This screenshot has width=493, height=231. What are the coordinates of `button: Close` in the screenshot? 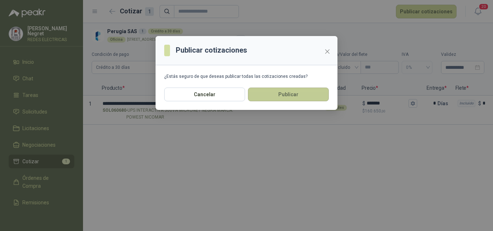 It's located at (327, 52).